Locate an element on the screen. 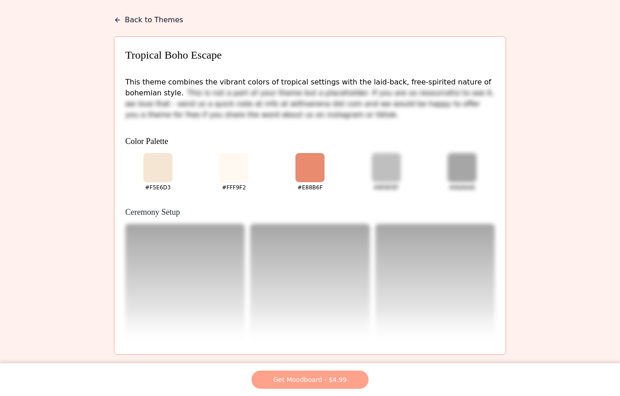  h4: Ceremony Setup is located at coordinates (310, 212).